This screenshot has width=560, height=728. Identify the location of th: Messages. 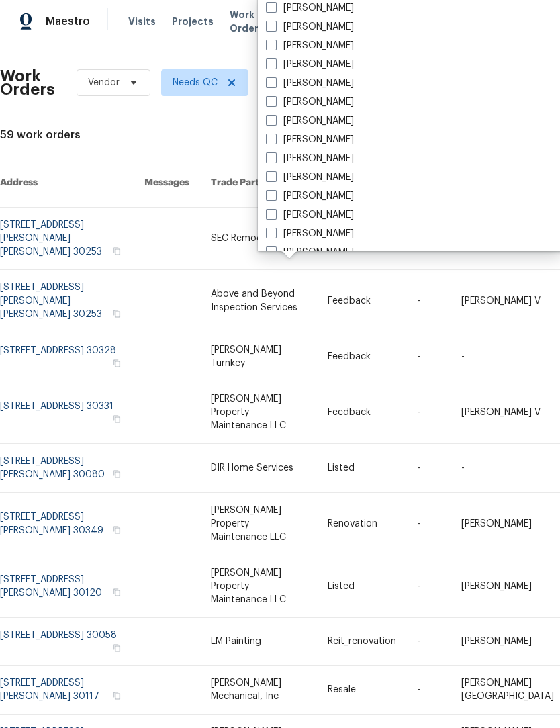
(167, 183).